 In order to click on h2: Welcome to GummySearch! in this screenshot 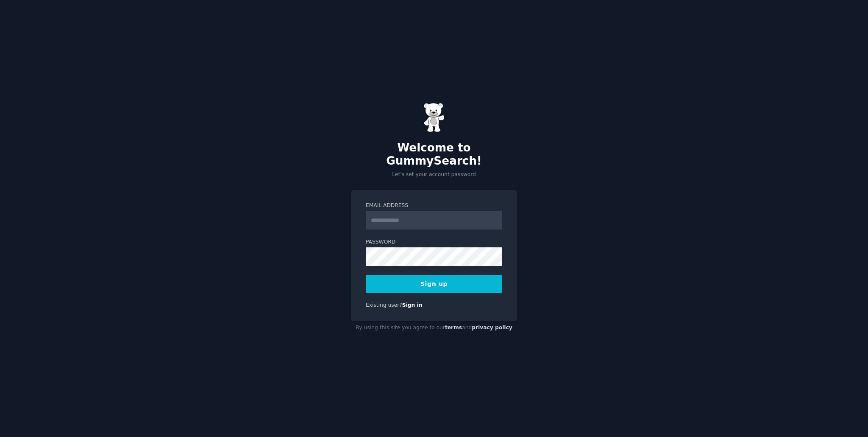, I will do `click(434, 155)`.